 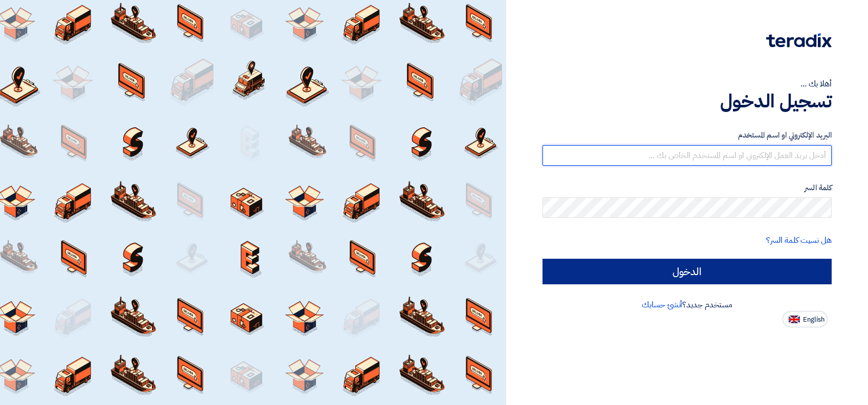 I want to click on h1: تسجيل الدخول, so click(x=687, y=102).